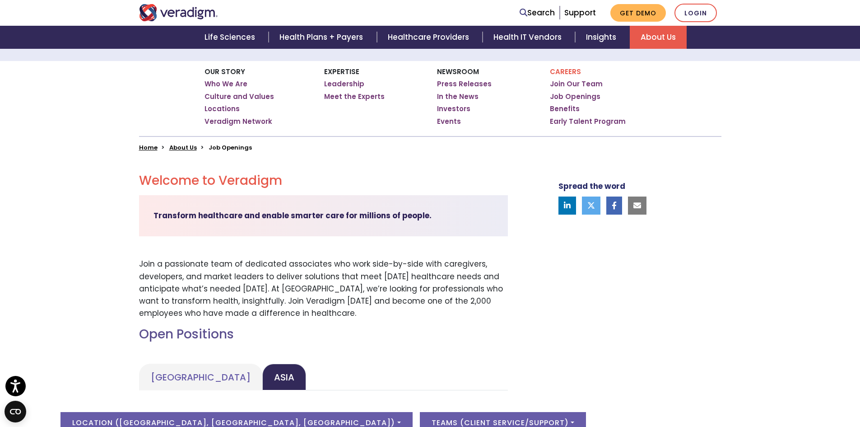  What do you see at coordinates (239, 97) in the screenshot?
I see `a: Culture and Values` at bounding box center [239, 97].